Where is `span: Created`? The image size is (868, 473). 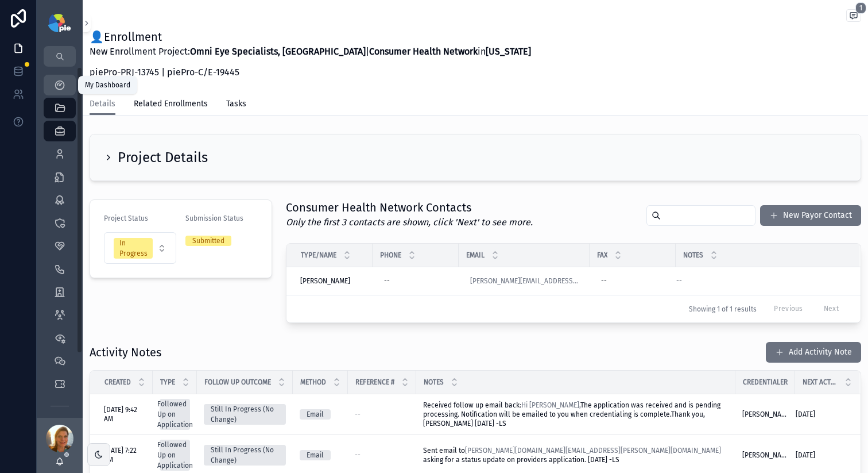 span: Created is located at coordinates (117, 382).